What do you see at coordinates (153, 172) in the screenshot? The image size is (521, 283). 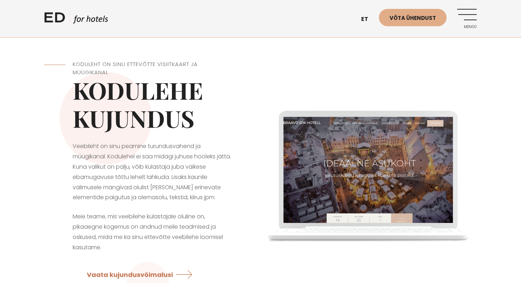 I see `p: Veebileht on sinu peamine turundusvahend ja müügikanal. Kodulehel ei saa midagi juhuse hooleks jä...` at bounding box center [153, 172].